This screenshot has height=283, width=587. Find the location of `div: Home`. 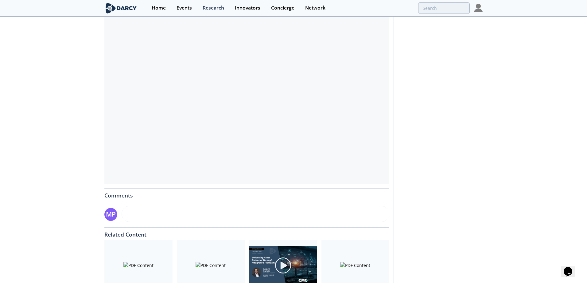

div: Home is located at coordinates (159, 8).